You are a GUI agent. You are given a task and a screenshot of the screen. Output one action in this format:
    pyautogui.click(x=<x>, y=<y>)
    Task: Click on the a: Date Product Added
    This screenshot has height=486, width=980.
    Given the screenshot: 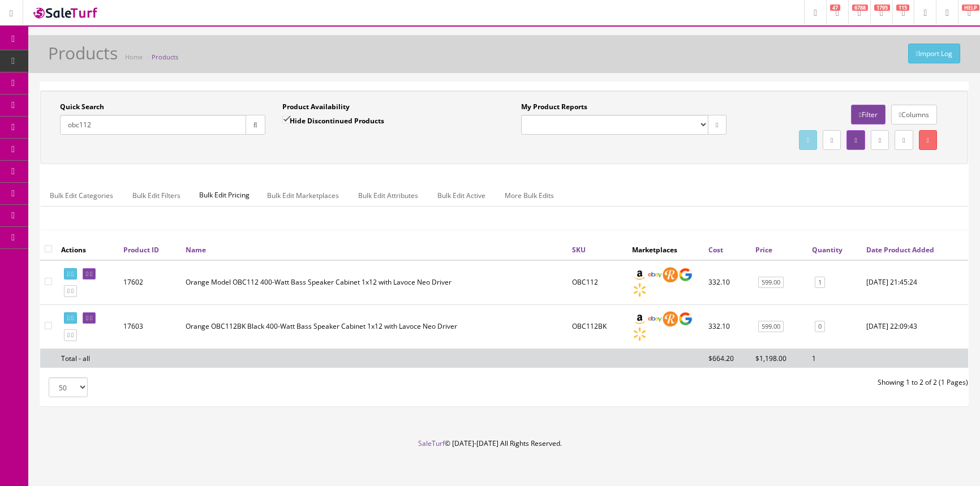 What is the action you would take?
    pyautogui.click(x=900, y=249)
    